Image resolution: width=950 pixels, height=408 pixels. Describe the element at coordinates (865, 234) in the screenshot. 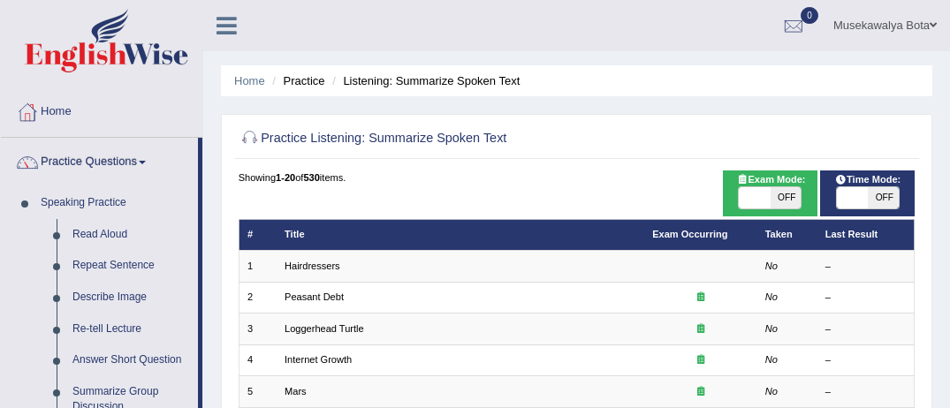

I see `th: Last Result` at that location.